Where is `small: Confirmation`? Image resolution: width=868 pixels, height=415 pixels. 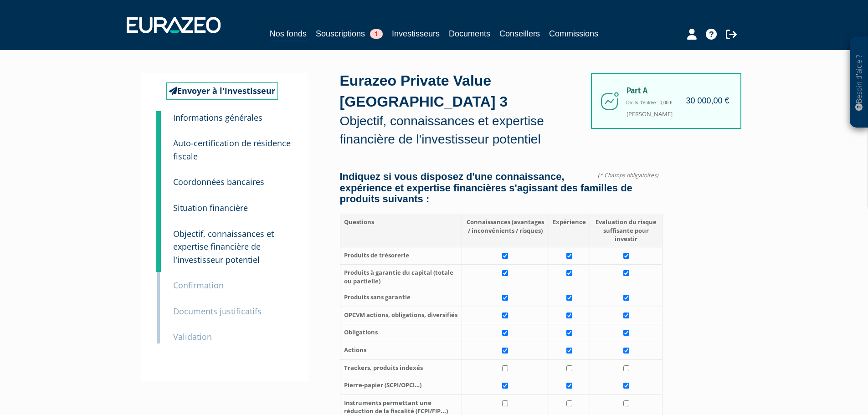 small: Confirmation is located at coordinates (198, 286).